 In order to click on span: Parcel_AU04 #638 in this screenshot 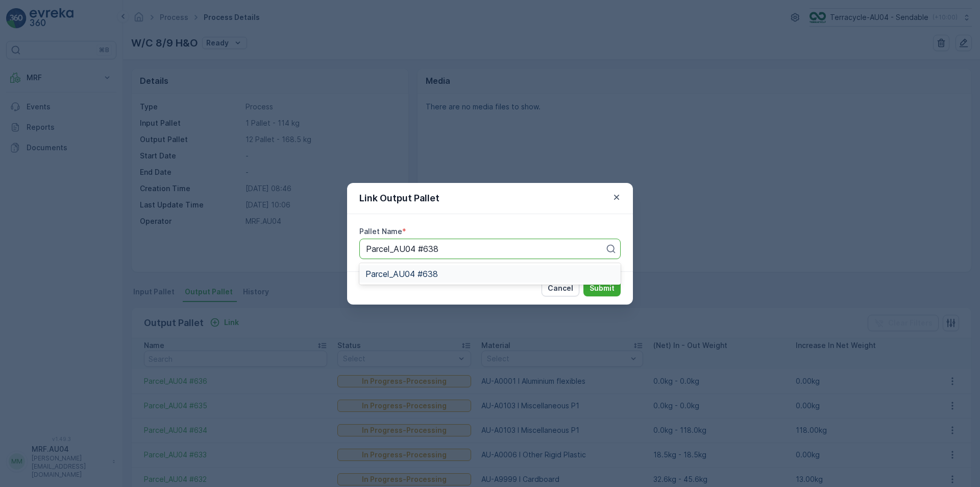, I will do `click(402, 274)`.